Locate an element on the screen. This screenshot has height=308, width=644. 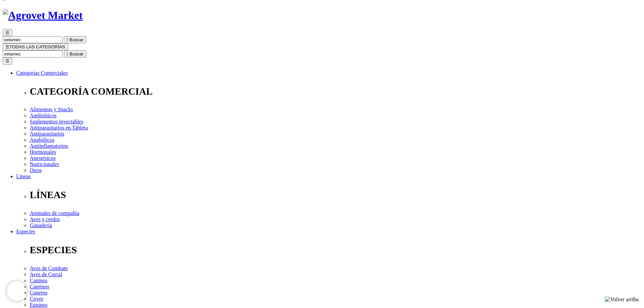
span: Líneas is located at coordinates (23, 176).